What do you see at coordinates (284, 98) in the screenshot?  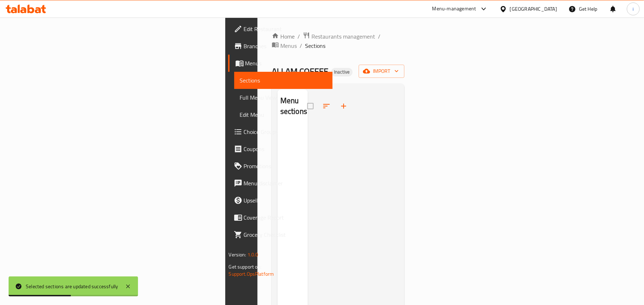 I see `a: Full Menu View` at bounding box center [284, 98].